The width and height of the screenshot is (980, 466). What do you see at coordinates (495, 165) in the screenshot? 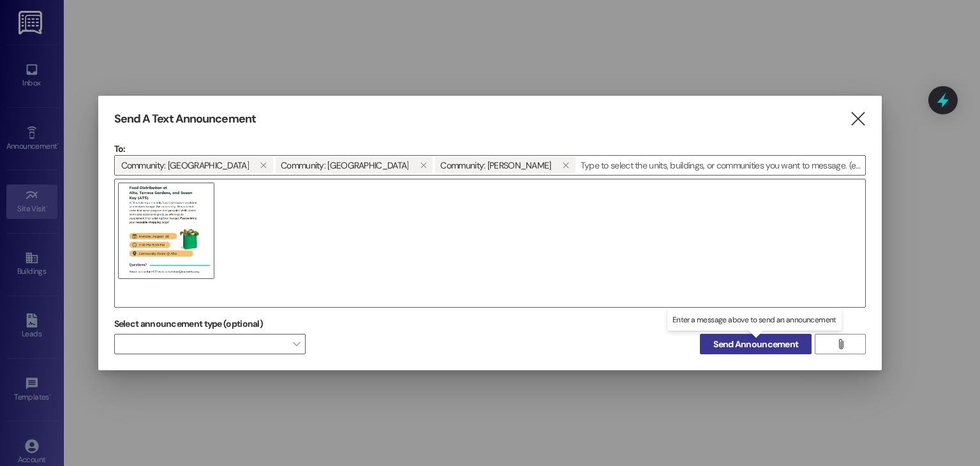
I see `span: Community: Susan Kay` at bounding box center [495, 165].